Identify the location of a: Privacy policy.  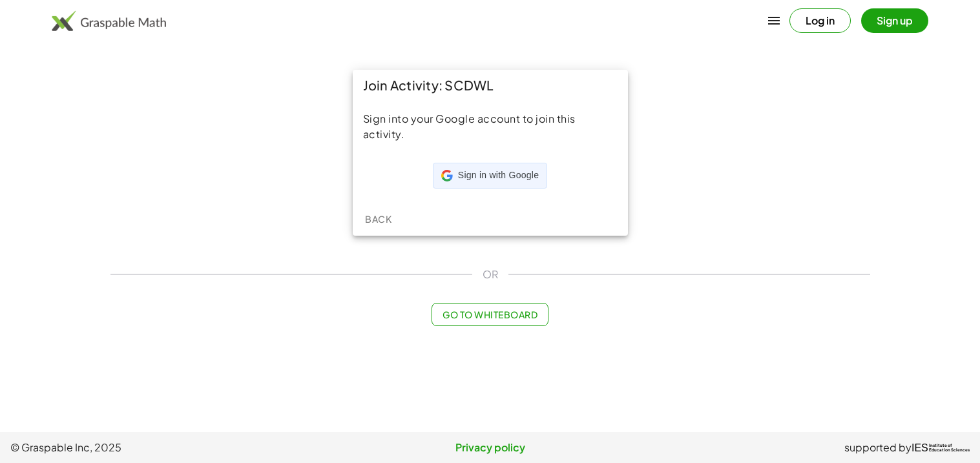
(490, 447).